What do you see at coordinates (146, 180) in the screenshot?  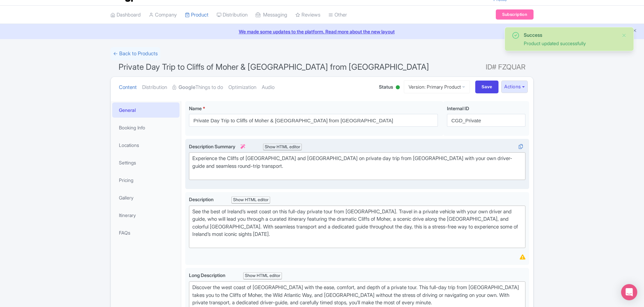 I see `a: Pricing` at bounding box center [146, 180].